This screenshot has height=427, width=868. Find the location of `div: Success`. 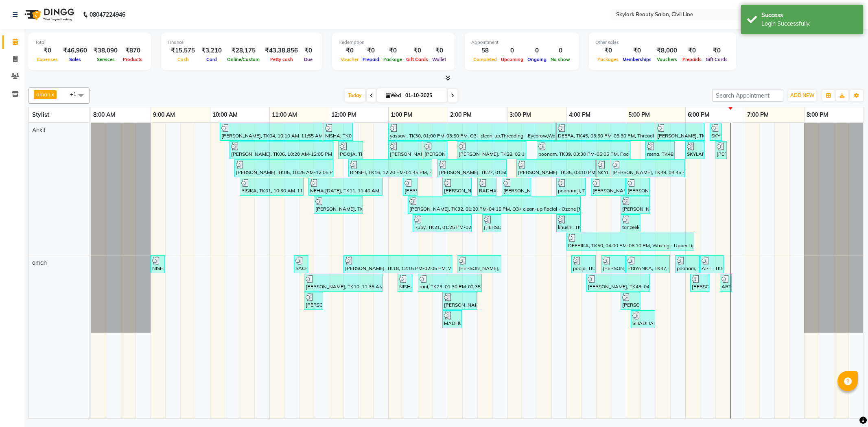

div: Success is located at coordinates (809, 15).